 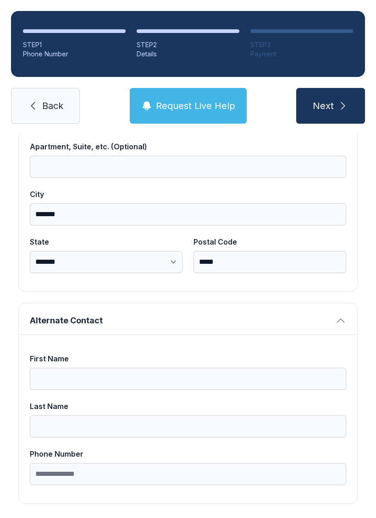 I want to click on div: Postal Code, so click(x=269, y=242).